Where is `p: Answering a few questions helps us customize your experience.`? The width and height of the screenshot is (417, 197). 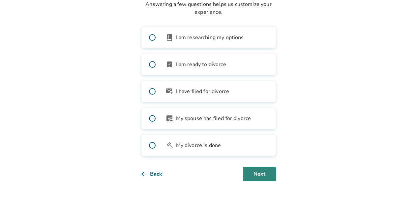 p: Answering a few questions helps us customize your experience. is located at coordinates (209, 8).